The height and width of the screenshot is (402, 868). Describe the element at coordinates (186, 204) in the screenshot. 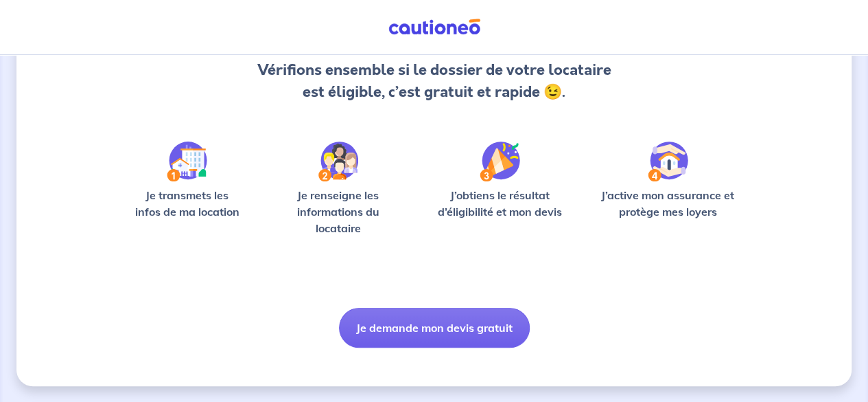

I see `p: Je transmets les infos de ma location` at that location.